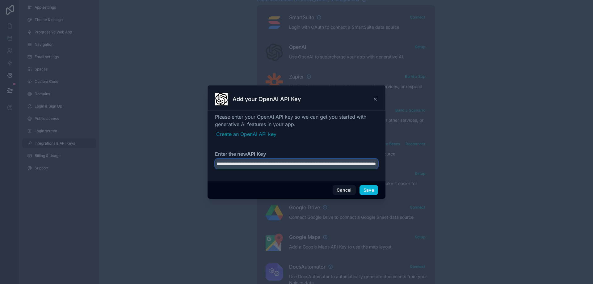  Describe the element at coordinates (267, 99) in the screenshot. I see `h3: Add your OpenAI API Key` at that location.